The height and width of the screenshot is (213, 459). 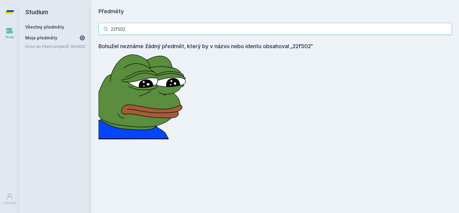 What do you see at coordinates (275, 46) in the screenshot?
I see `h4: Bohužel neznáme žádný předmět, který by v názvu nebo identu obsahoval „22f502”` at bounding box center [275, 46].